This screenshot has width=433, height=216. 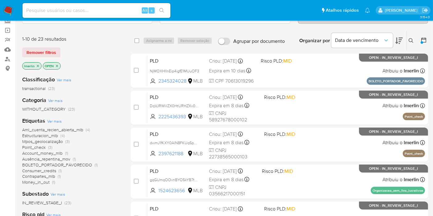 What do you see at coordinates (402, 10) in the screenshot?
I see `p: leticia.merlin@mercadolivre.com` at bounding box center [402, 10].